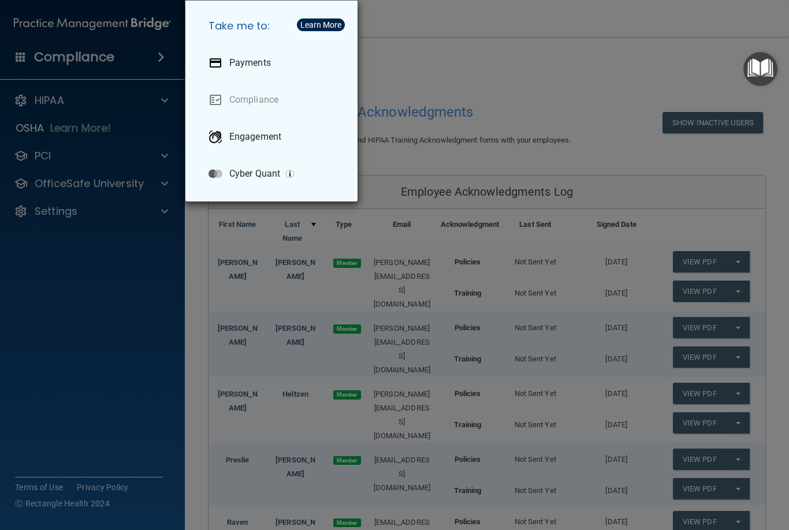 This screenshot has width=789, height=530. What do you see at coordinates (760, 69) in the screenshot?
I see `button: Open Resource Center` at bounding box center [760, 69].